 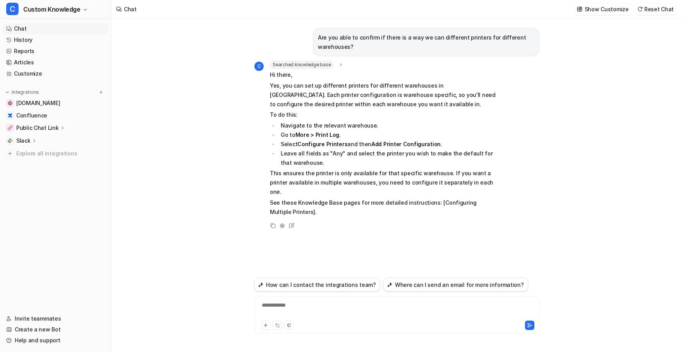 I want to click on img: Confluence, so click(x=10, y=115).